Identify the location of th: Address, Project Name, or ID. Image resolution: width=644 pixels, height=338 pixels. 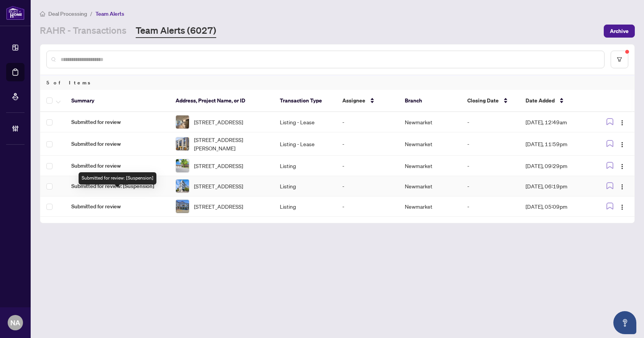
(222, 101).